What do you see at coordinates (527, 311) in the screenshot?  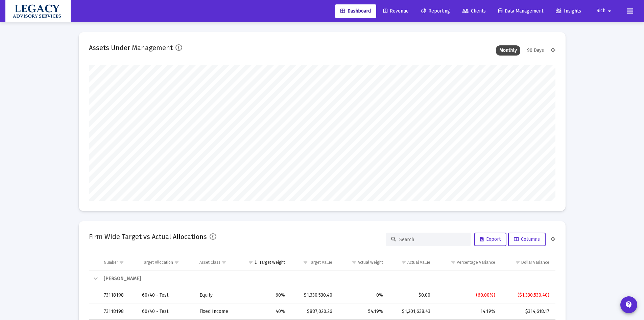 I see `div: $314,618.17` at bounding box center [527, 311].